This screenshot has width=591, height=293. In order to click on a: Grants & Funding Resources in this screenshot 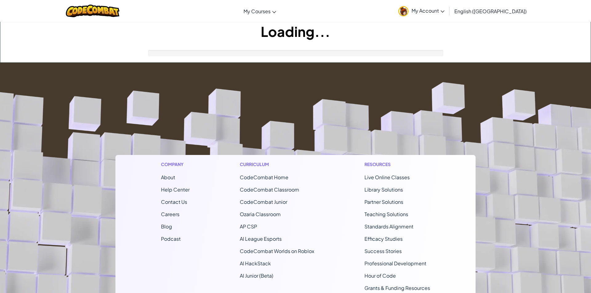, I will do `click(397, 288)`.